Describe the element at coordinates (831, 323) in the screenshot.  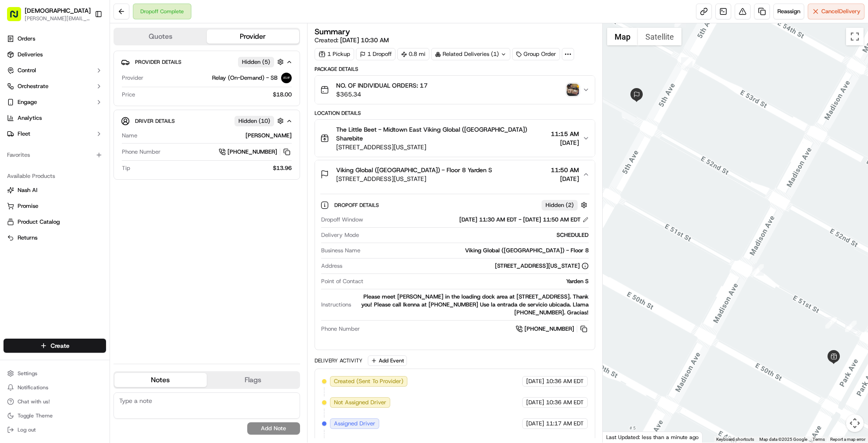
I see `div: 7` at that location.